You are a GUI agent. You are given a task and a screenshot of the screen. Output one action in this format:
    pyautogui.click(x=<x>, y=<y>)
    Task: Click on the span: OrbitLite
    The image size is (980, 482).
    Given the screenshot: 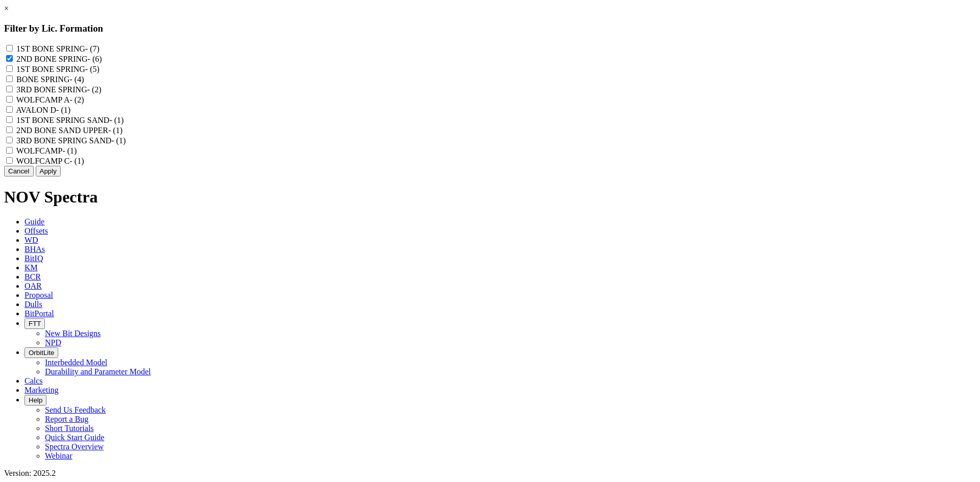 What is the action you would take?
    pyautogui.click(x=41, y=352)
    